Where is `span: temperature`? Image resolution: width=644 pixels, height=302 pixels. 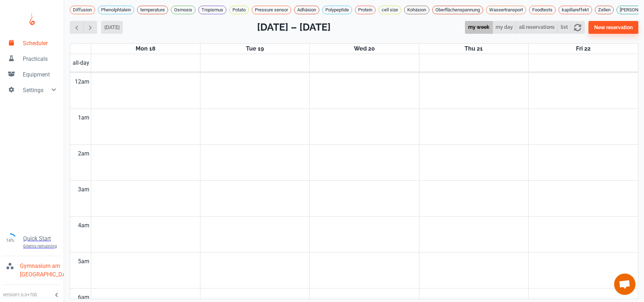 span: temperature is located at coordinates (153, 10).